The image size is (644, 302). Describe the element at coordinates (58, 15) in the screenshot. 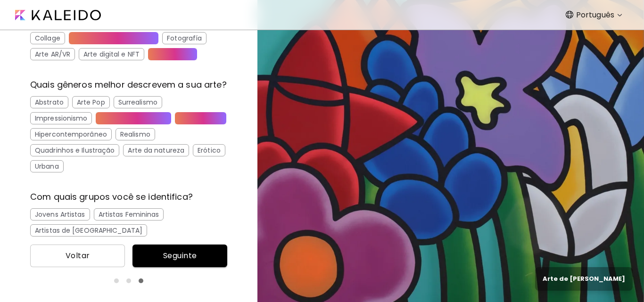

I see `img: Kaleido` at that location.